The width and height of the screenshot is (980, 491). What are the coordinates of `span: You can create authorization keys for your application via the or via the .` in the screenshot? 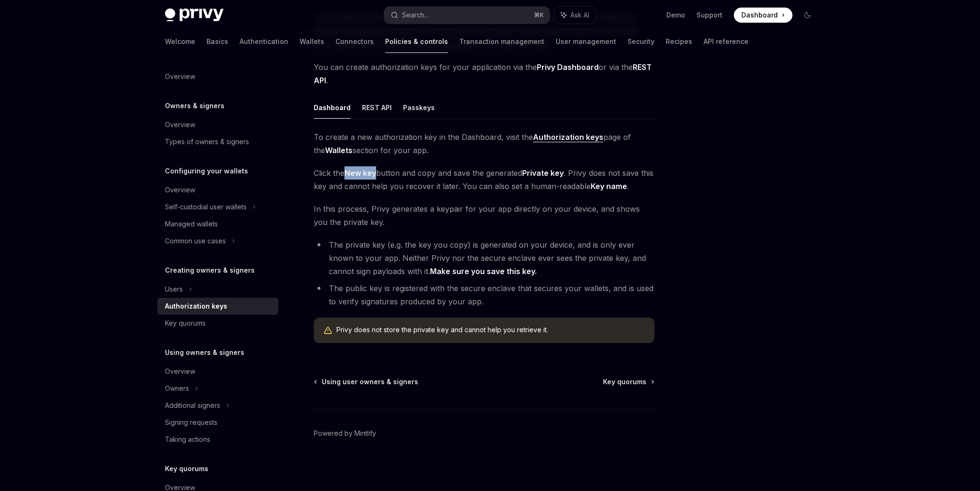 It's located at (484, 74).